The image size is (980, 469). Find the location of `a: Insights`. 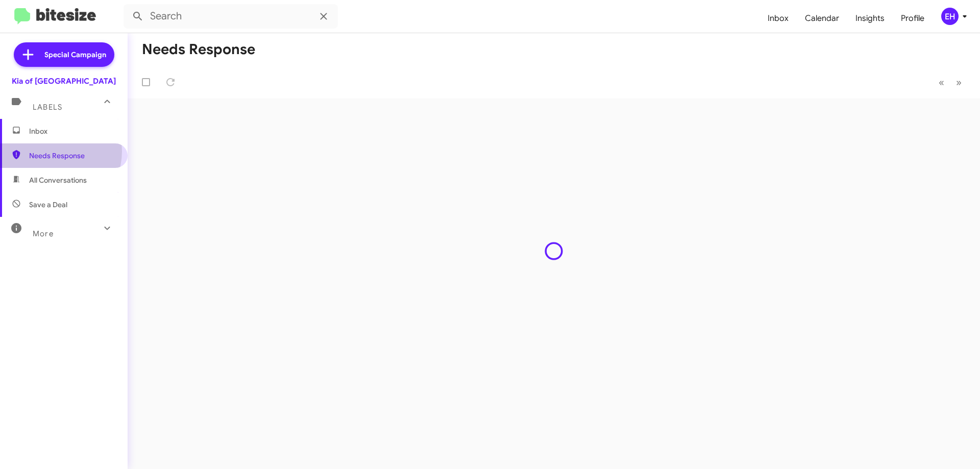

a: Insights is located at coordinates (870, 18).